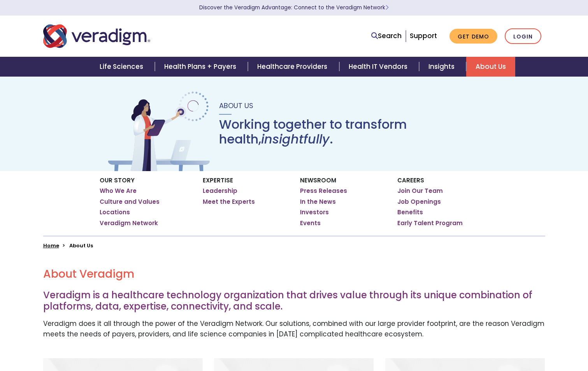 The height and width of the screenshot is (371, 588). Describe the element at coordinates (386, 36) in the screenshot. I see `a: Search` at that location.